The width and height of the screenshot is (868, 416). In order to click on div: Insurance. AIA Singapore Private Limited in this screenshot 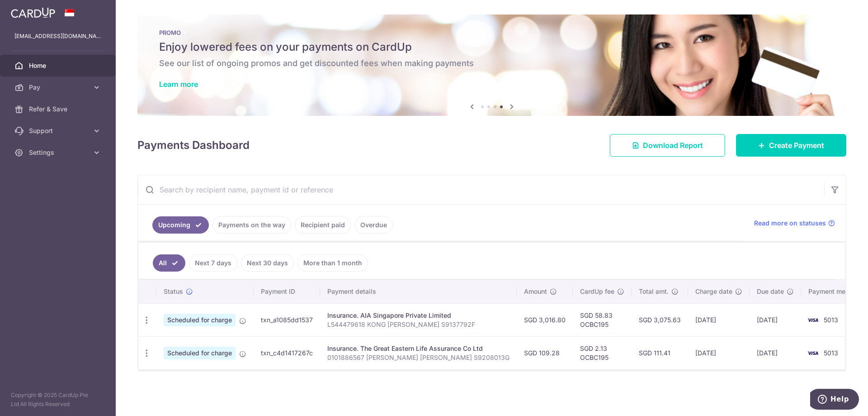, I will do `click(418, 315)`.